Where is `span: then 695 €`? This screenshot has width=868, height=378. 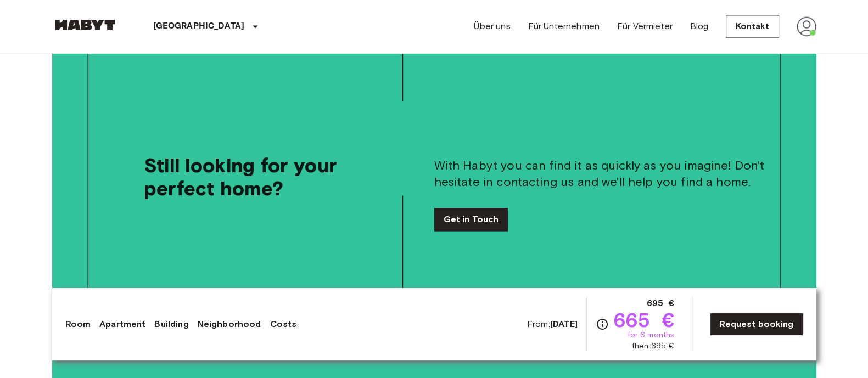 span: then 695 € is located at coordinates (653, 347).